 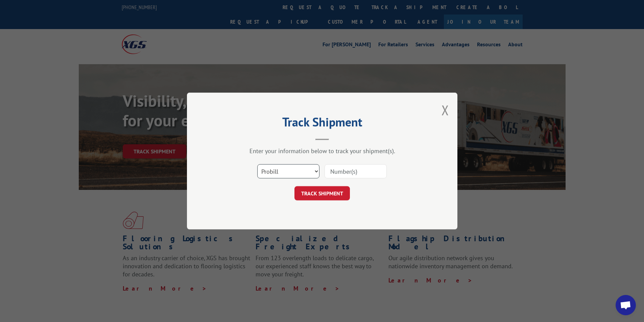 I want to click on div: Enter your information below to track your shipment(s)., so click(x=322, y=151).